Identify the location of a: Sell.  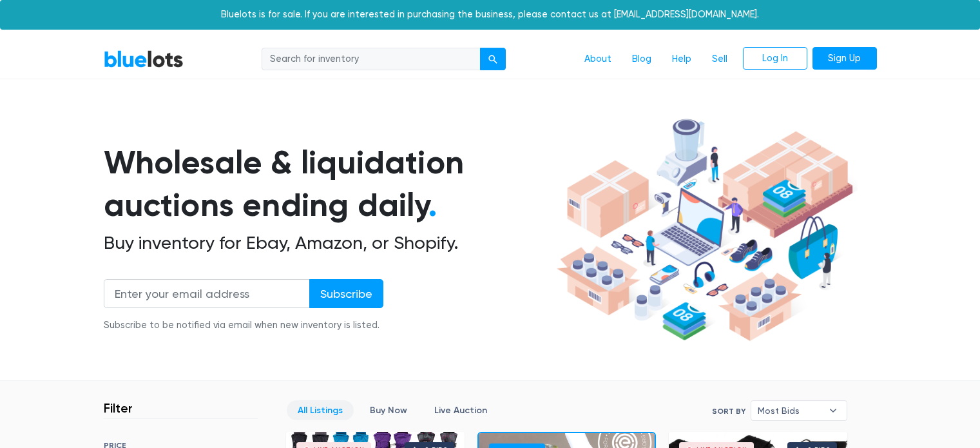
(720, 59).